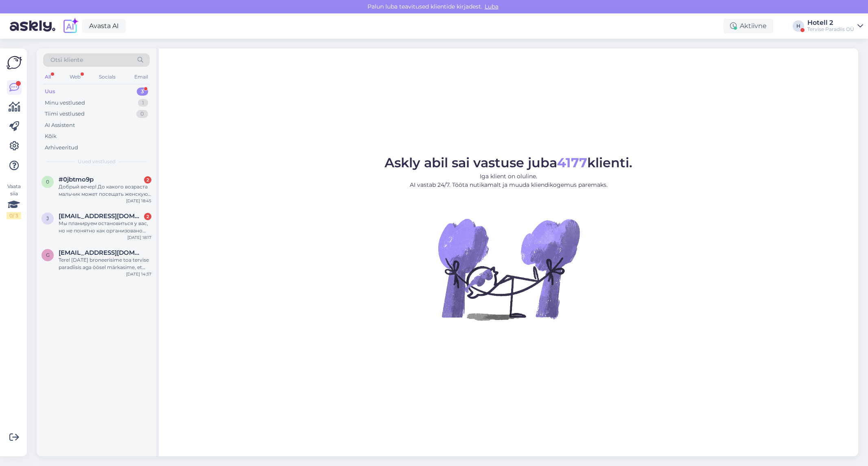 The height and width of the screenshot is (466, 868). Describe the element at coordinates (47, 255) in the screenshot. I see `span: g` at that location.